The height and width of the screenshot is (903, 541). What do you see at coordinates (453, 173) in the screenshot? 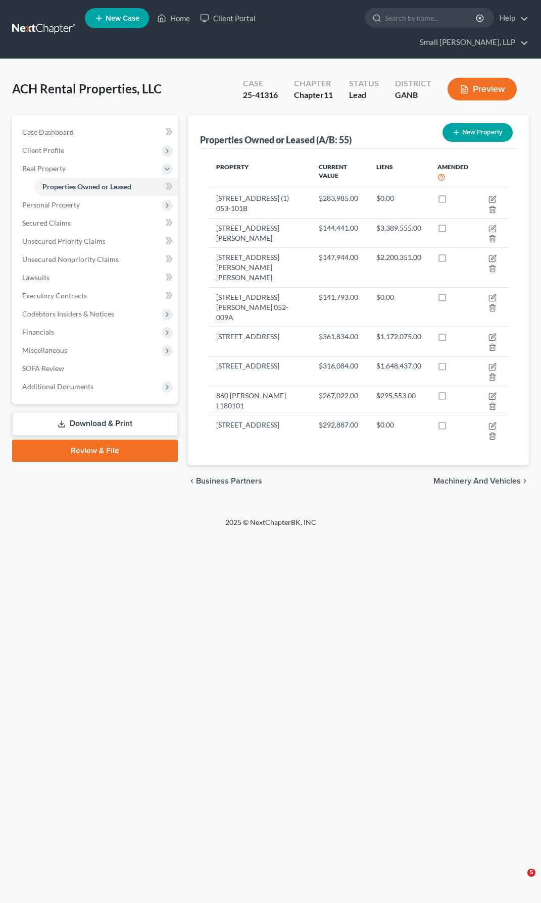
I see `th: Amended` at bounding box center [453, 173].